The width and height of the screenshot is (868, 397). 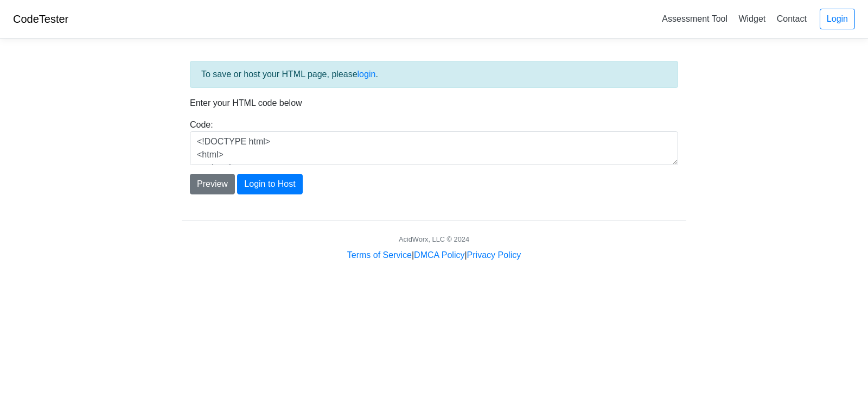 What do you see at coordinates (434, 103) in the screenshot?
I see `p: Enter your HTML code below` at bounding box center [434, 103].